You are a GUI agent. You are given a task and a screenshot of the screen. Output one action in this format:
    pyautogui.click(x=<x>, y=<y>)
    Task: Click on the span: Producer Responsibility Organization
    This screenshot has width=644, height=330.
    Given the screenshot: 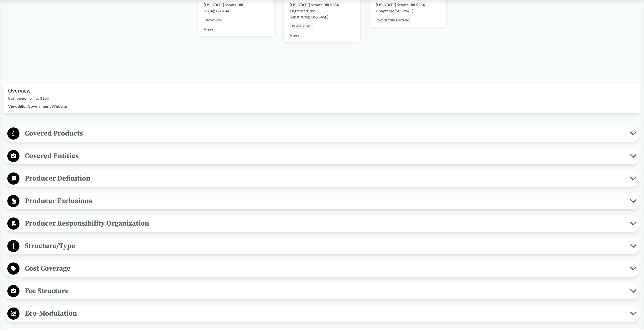 What is the action you would take?
    pyautogui.click(x=325, y=223)
    